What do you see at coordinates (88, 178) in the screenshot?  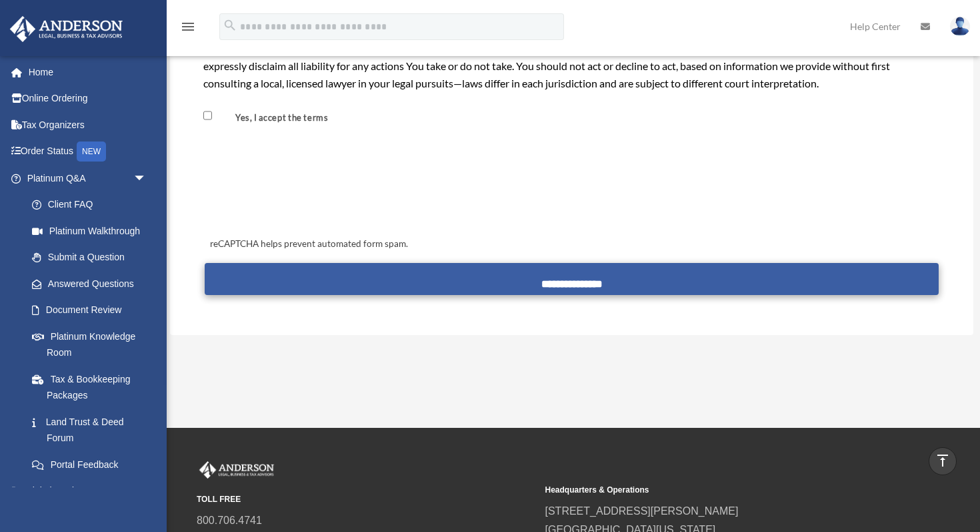 I see `a: Platinum Q&Aarrow_drop_down` at bounding box center [88, 178].